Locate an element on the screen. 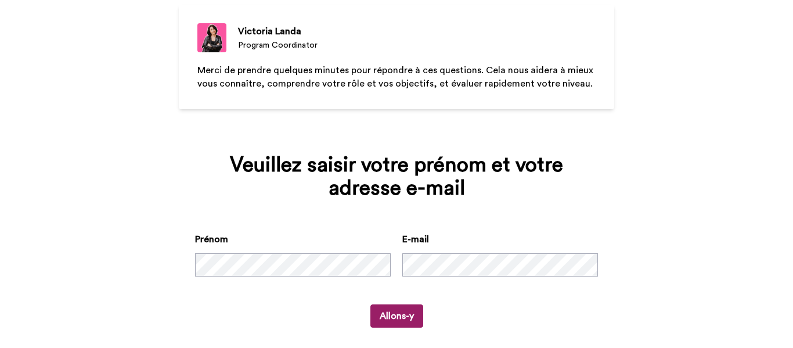  button: Allons-y is located at coordinates (397, 316).